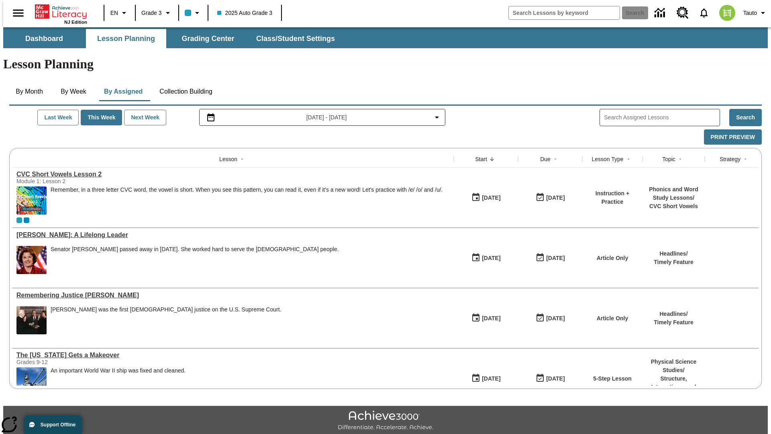 The height and width of the screenshot is (434, 771). Describe the element at coordinates (662, 117) in the screenshot. I see `input: Search Assigned Lessons` at that location.